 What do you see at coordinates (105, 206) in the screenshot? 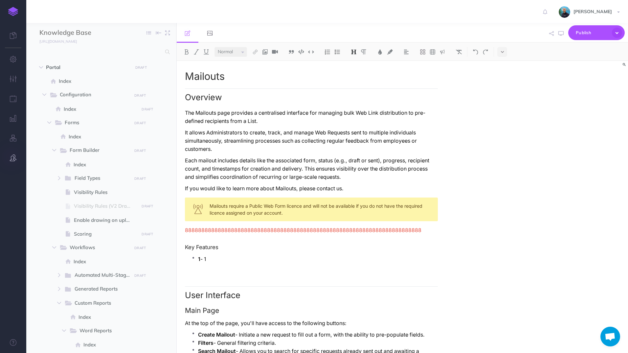
I see `span: Visibility Rules (V2 Draft)` at bounding box center [105, 206].